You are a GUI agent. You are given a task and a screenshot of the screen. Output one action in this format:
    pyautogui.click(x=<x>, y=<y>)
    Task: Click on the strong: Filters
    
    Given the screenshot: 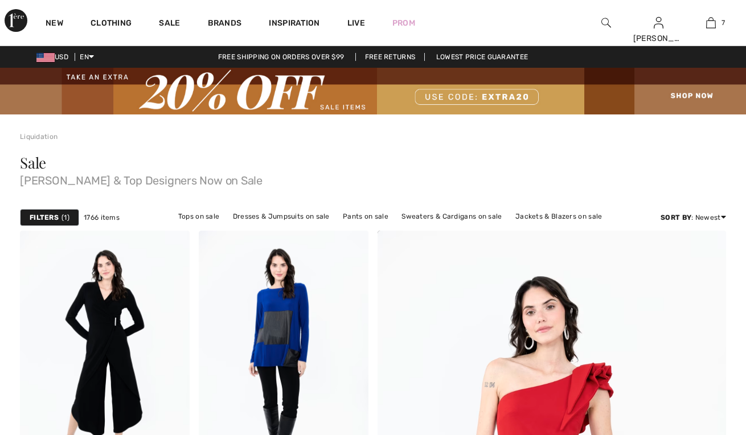 What is the action you would take?
    pyautogui.click(x=44, y=218)
    